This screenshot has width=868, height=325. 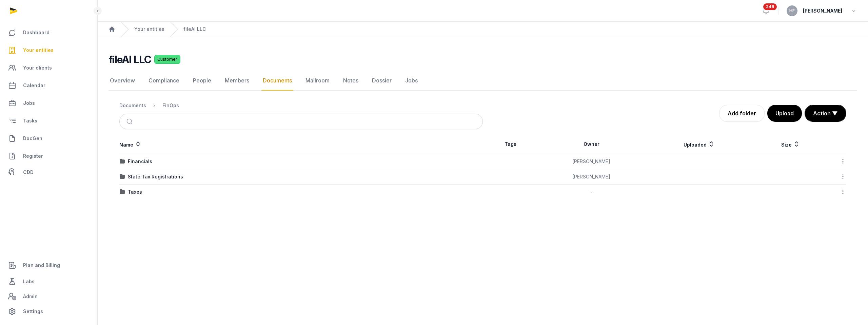 I want to click on a: People, so click(x=202, y=81).